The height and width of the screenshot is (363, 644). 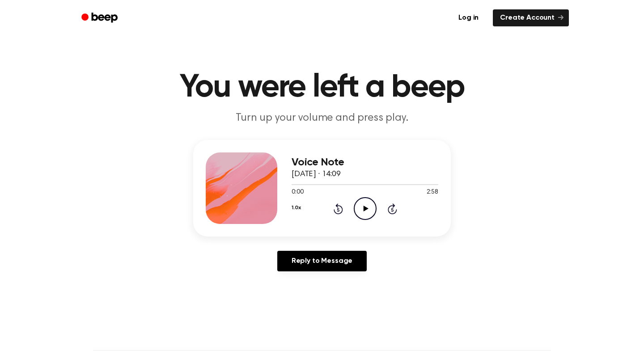 I want to click on h3: Voice Note, so click(x=364, y=163).